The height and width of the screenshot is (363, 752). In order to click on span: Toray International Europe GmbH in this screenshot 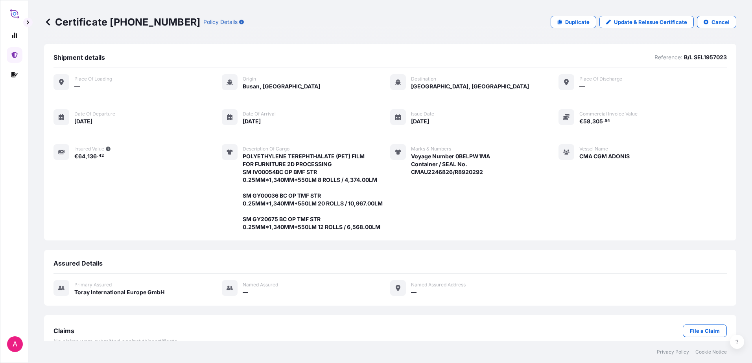, I will do `click(119, 293)`.